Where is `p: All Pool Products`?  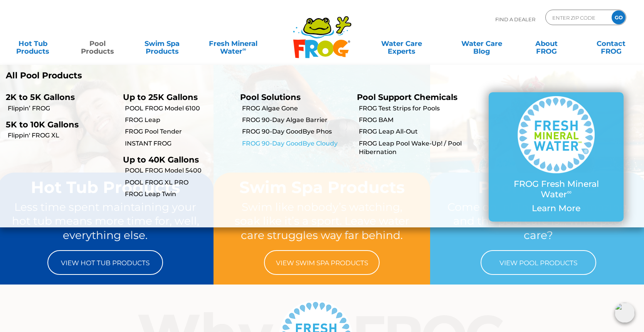 p: All Pool Products is located at coordinates (161, 76).